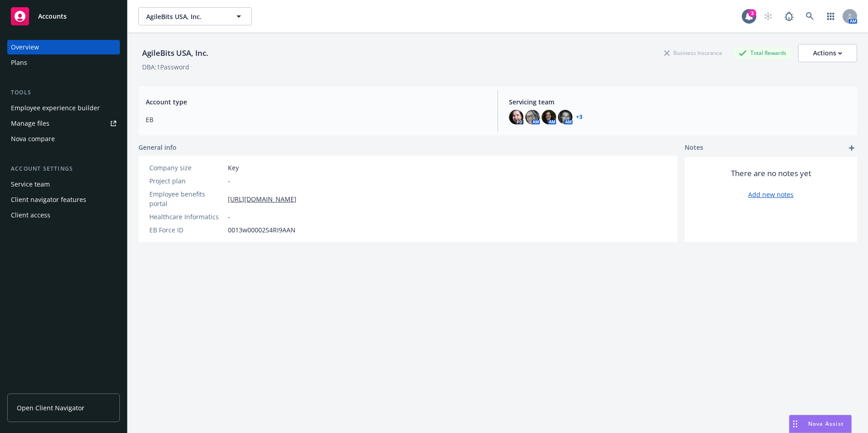  Describe the element at coordinates (185, 16) in the screenshot. I see `span: AgileBits USA, Inc.` at that location.